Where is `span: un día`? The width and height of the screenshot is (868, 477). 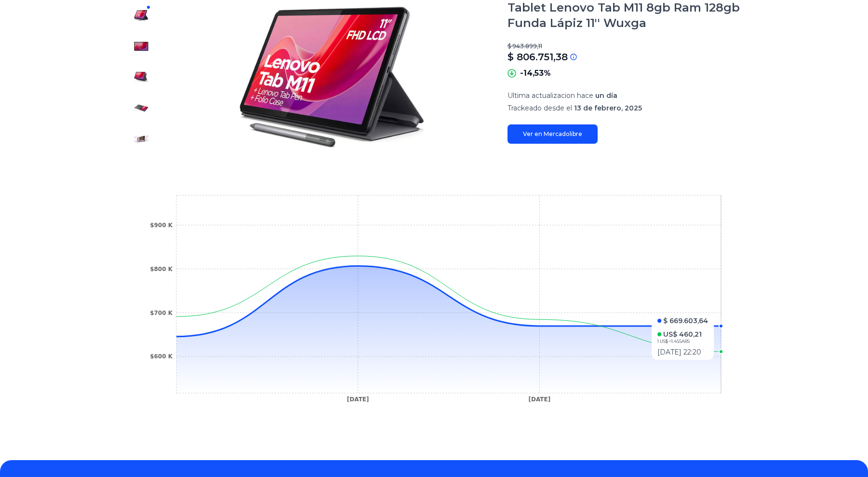 span: un día is located at coordinates (606, 95).